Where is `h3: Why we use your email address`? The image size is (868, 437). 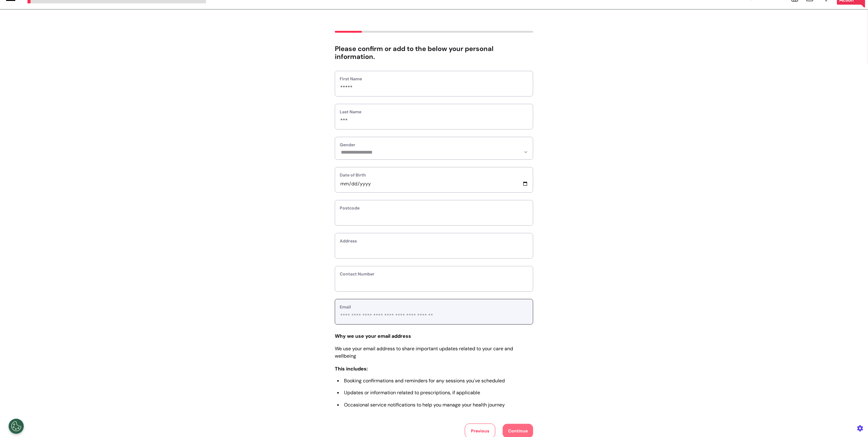 h3: Why we use your email address is located at coordinates (434, 336).